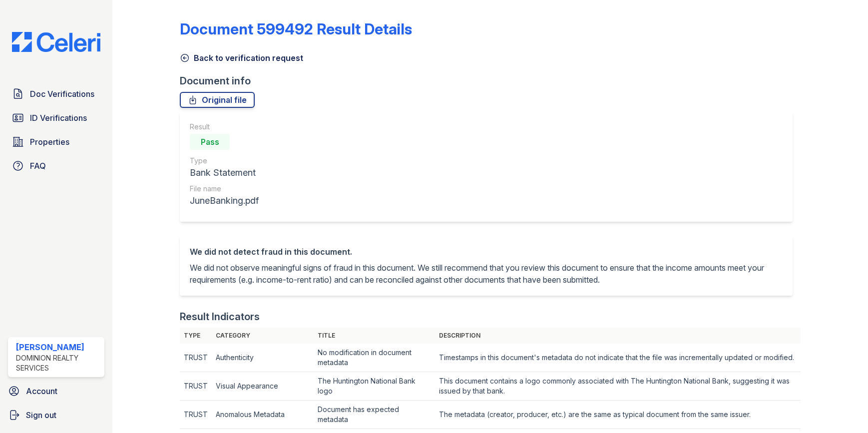  Describe the element at coordinates (296, 29) in the screenshot. I see `a: Document 599492 Result Details` at that location.